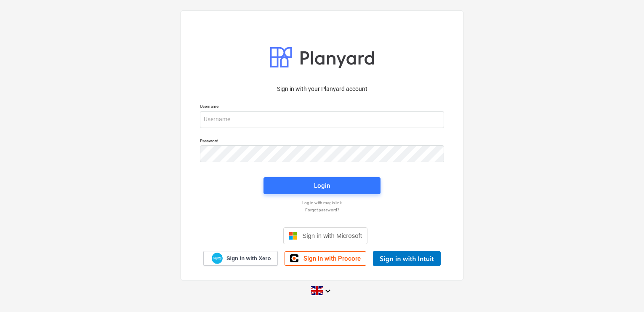 Image resolution: width=644 pixels, height=312 pixels. Describe the element at coordinates (332, 235) in the screenshot. I see `span: Sign in with Microsoft` at that location.